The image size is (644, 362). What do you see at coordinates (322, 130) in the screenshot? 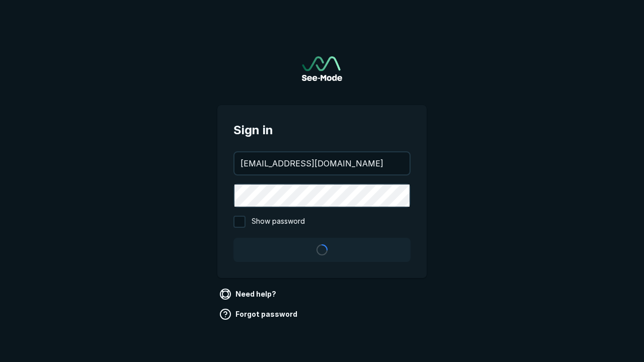
I see `span: Sign in` at bounding box center [322, 130].